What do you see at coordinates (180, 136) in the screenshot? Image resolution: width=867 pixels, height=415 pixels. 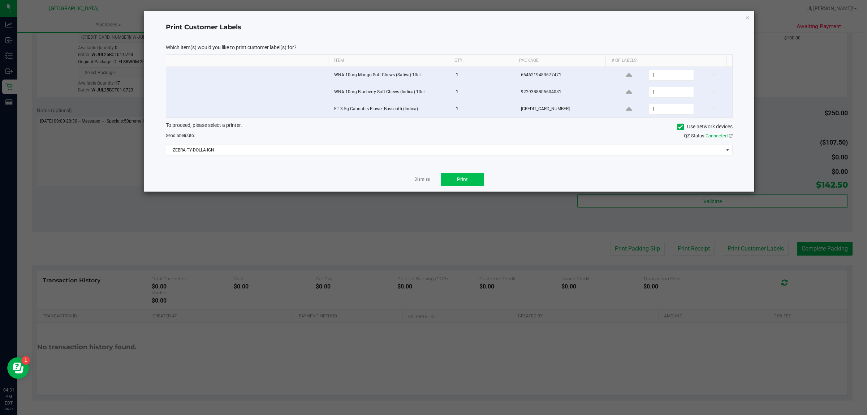 I see `span: Send to:` at bounding box center [180, 136].